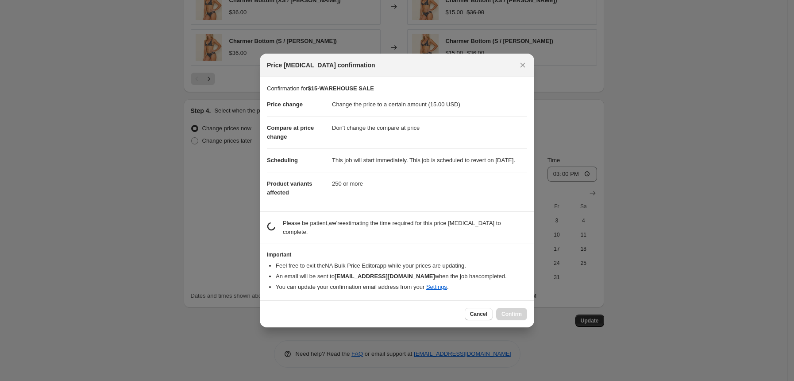 This screenshot has height=381, width=794. I want to click on dd: Don't change the compare at price, so click(429, 128).